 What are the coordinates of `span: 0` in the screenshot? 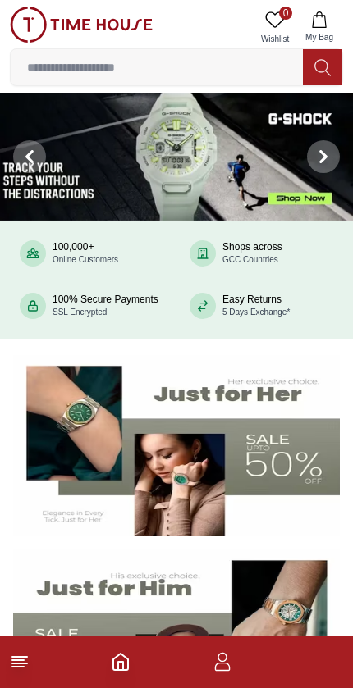 It's located at (286, 13).